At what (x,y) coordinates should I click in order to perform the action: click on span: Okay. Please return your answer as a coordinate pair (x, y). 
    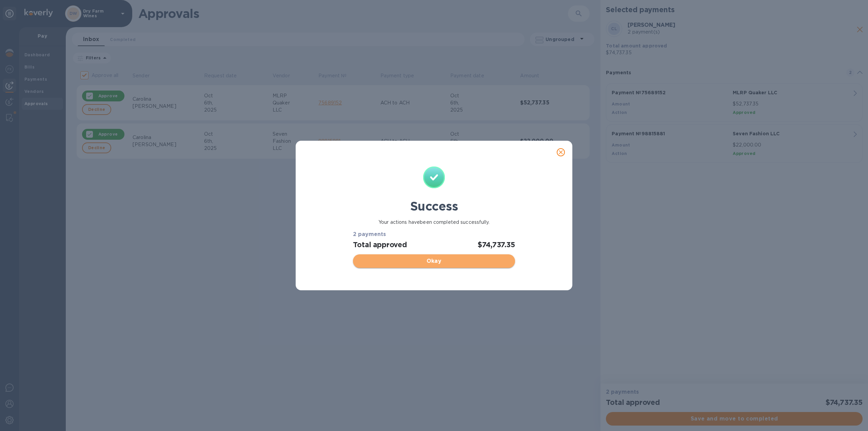
    Looking at the image, I should click on (434, 261).